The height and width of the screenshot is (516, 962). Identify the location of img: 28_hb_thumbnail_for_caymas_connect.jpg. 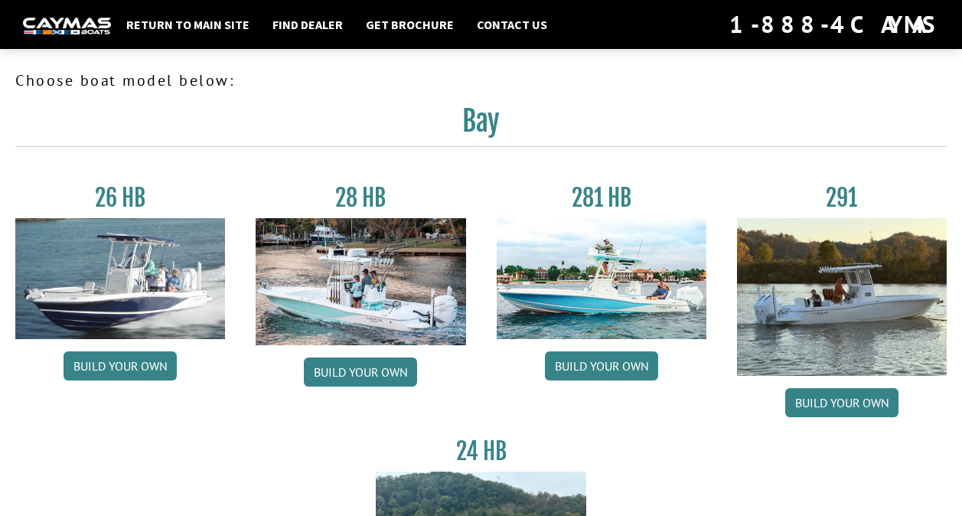
(361, 282).